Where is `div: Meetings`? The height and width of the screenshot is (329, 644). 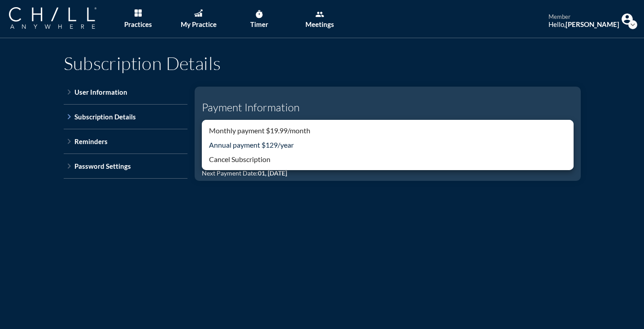 div: Meetings is located at coordinates (320, 24).